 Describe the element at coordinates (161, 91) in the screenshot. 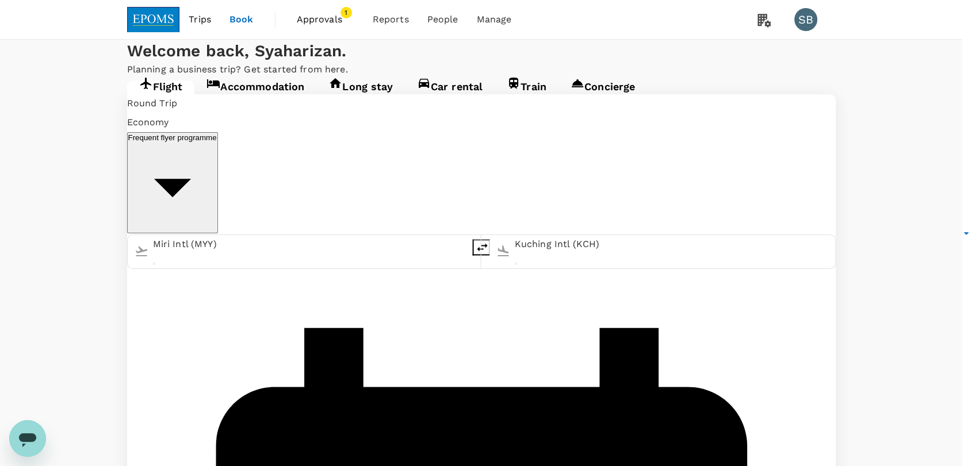

I see `a: Flight` at that location.